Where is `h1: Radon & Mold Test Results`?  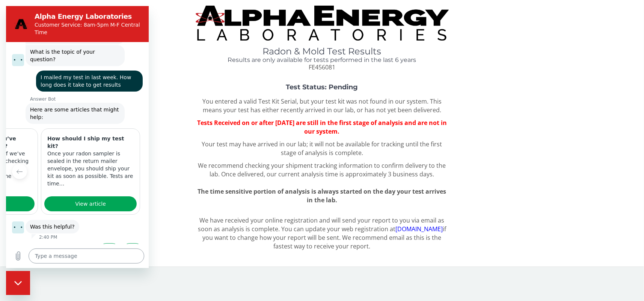
h1: Radon & Mold Test Results is located at coordinates (322, 52).